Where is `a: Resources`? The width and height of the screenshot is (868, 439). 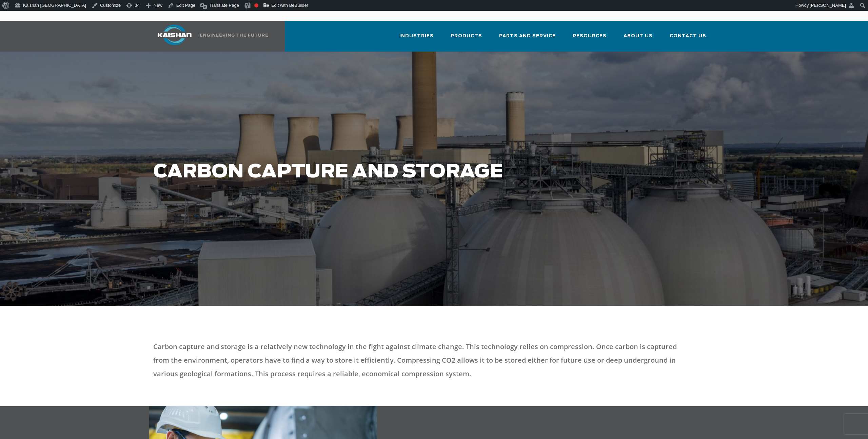
a: Resources is located at coordinates (589, 39).